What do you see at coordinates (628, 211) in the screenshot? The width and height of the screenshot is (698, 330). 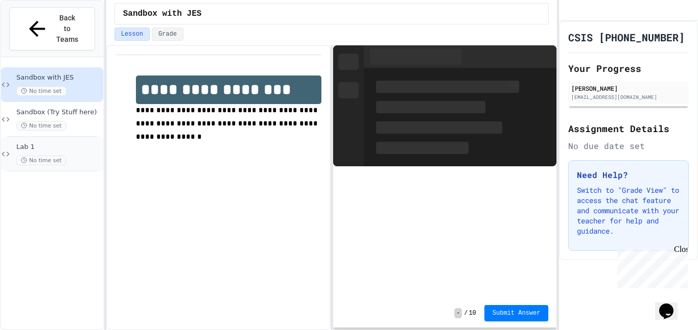 I see `p: Switch to "Grade View" to access the chat feature and communicate with your teacher for help and ...` at bounding box center [628, 211].